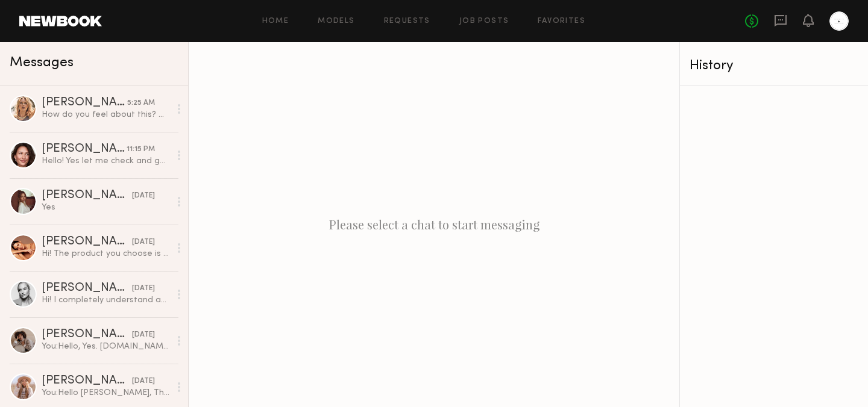 The height and width of the screenshot is (407, 868). What do you see at coordinates (406, 21) in the screenshot?
I see `a: Requests` at bounding box center [406, 21].